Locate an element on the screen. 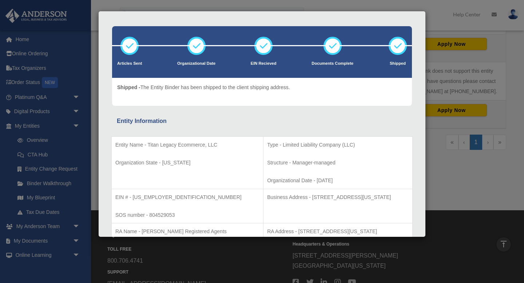  p: Entity Name - Titan Legacy Ecommerce, LLC is located at coordinates (187, 145).